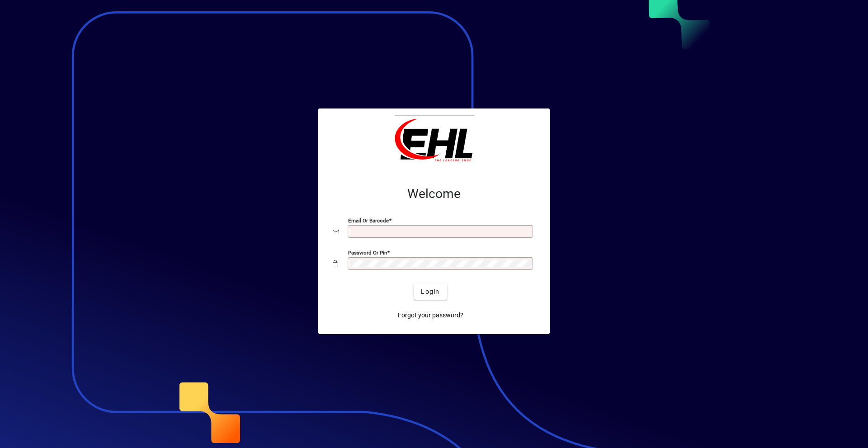 Image resolution: width=868 pixels, height=448 pixels. What do you see at coordinates (430, 315) in the screenshot?
I see `span: Forgot your password?` at bounding box center [430, 315].